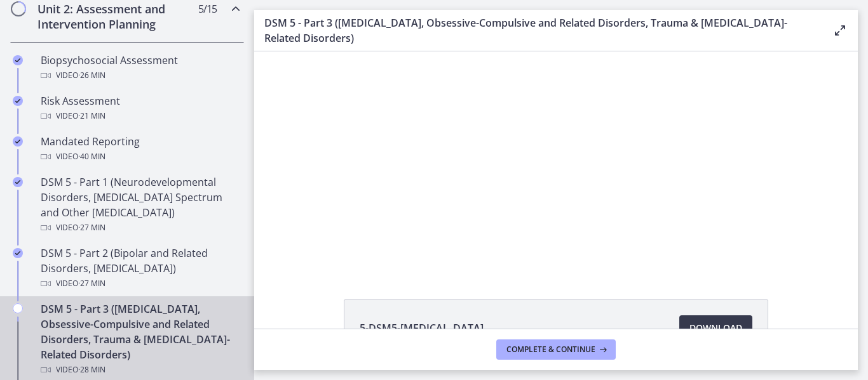  Describe the element at coordinates (91, 75) in the screenshot. I see `span: · 26 min` at that location.